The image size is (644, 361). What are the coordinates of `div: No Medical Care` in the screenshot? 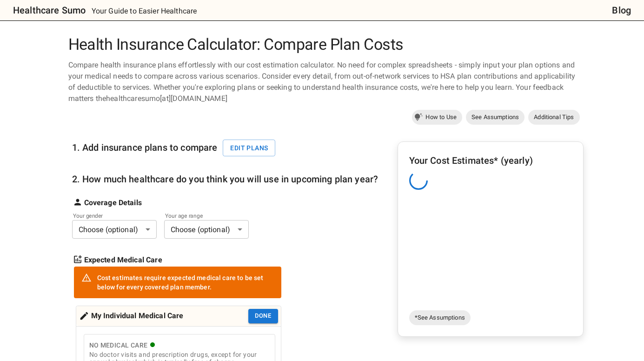 It's located at (179, 345).